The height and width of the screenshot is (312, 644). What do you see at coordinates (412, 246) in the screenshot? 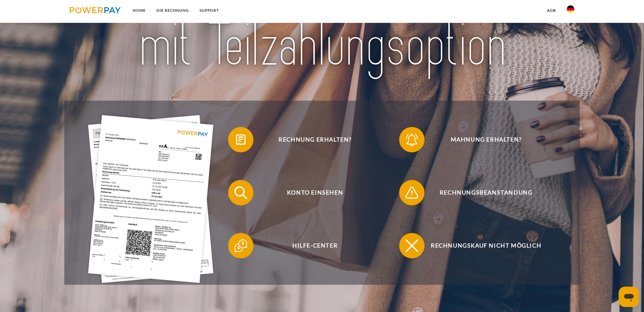
I see `img: qb_close.svg` at bounding box center [412, 246].